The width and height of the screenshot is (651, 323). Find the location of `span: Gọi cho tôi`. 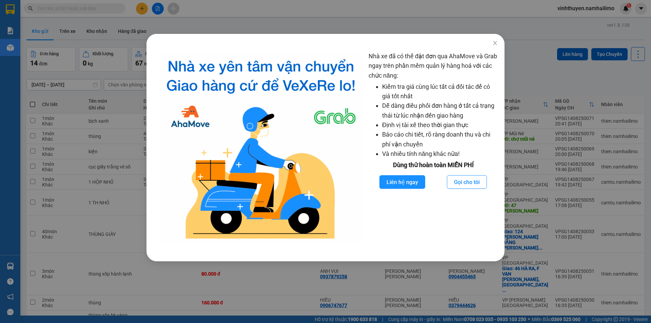

span: Gọi cho tôi is located at coordinates (467, 182).